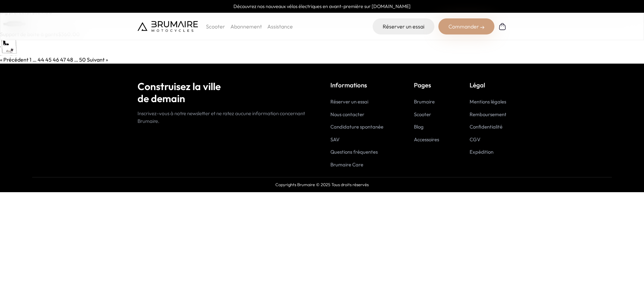  Describe the element at coordinates (335, 139) in the screenshot. I see `a: SAV` at that location.